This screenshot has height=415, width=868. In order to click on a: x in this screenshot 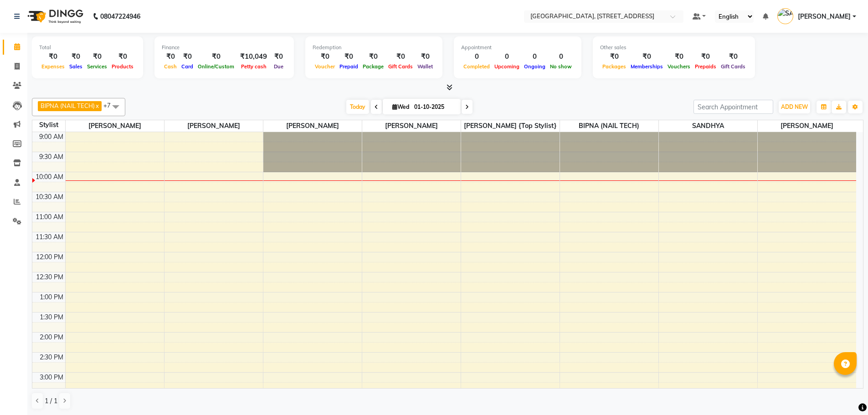, I will do `click(97, 105)`.